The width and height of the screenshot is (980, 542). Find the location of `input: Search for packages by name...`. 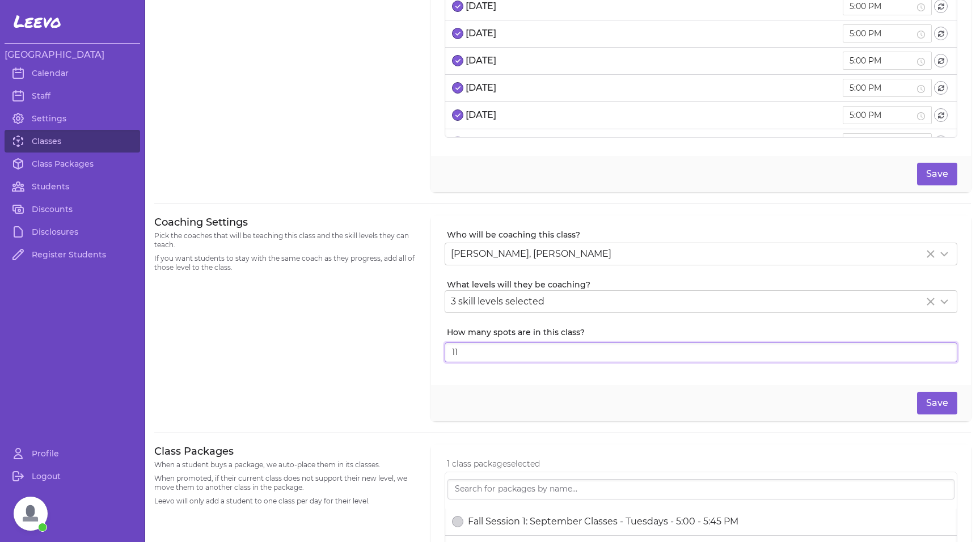

input: Search for packages by name... is located at coordinates (701, 490).